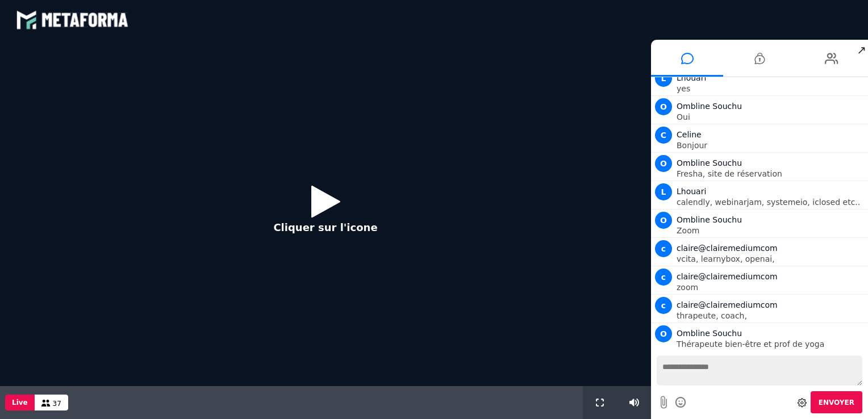 Image resolution: width=868 pixels, height=419 pixels. I want to click on button: Live, so click(20, 402).